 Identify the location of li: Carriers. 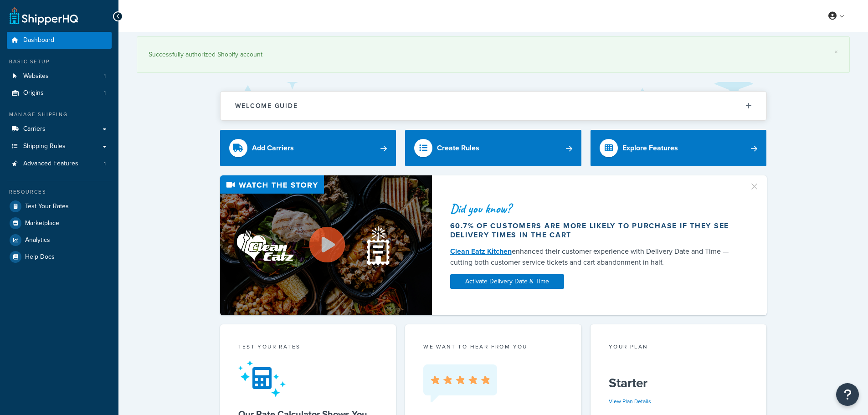
(59, 129).